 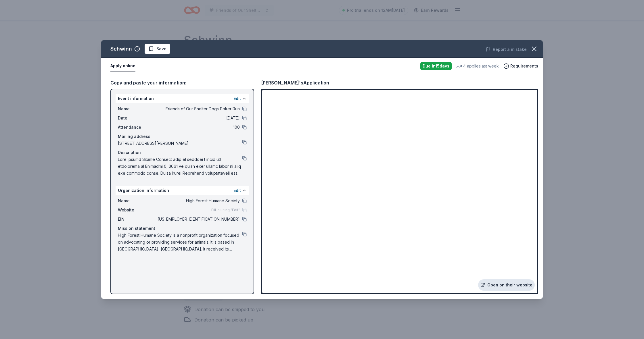 I want to click on span: 100, so click(x=198, y=127).